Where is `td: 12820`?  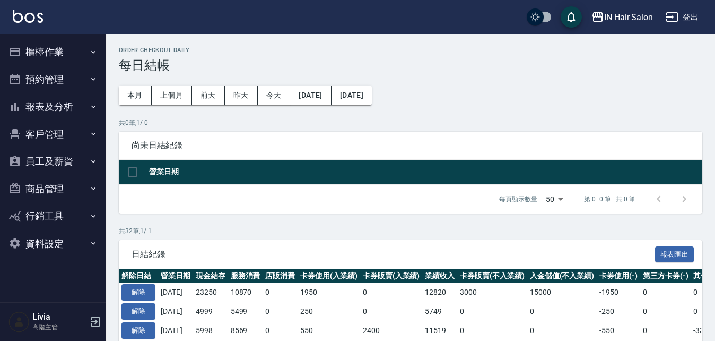 td: 12820 is located at coordinates (440, 292).